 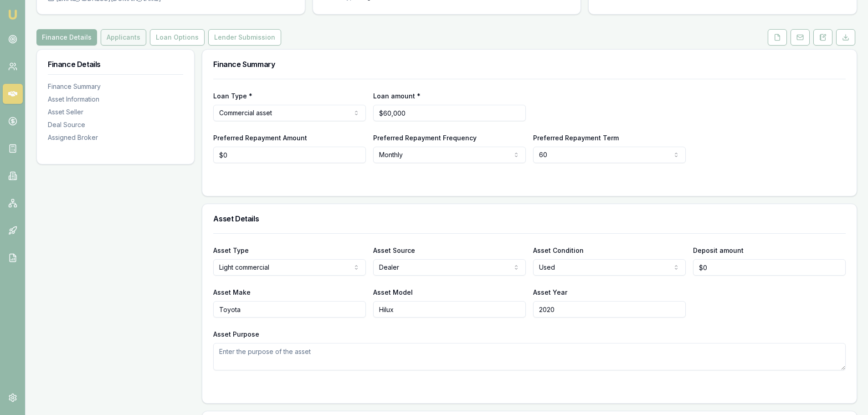 I want to click on a: Loan Options, so click(x=177, y=37).